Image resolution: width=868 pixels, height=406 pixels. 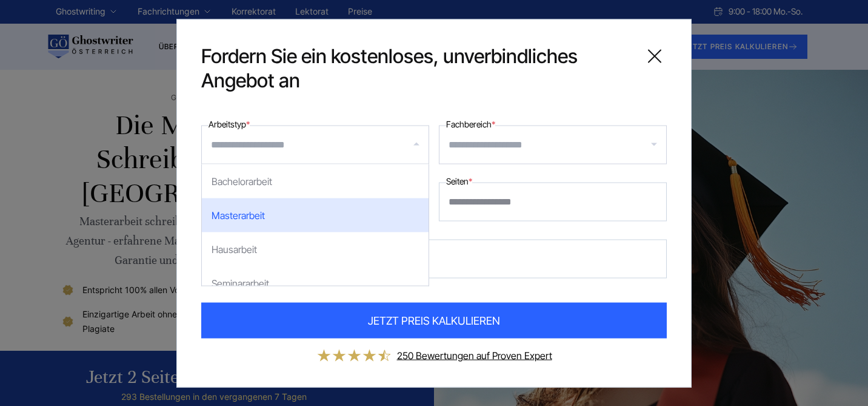 What do you see at coordinates (459, 181) in the screenshot?
I see `label: Seiten` at bounding box center [459, 181].